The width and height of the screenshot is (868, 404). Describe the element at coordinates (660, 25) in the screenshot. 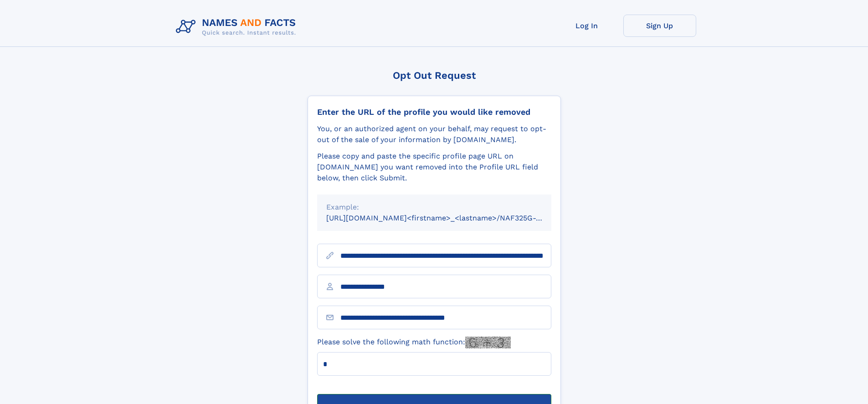

I see `a: Sign Up` at that location.